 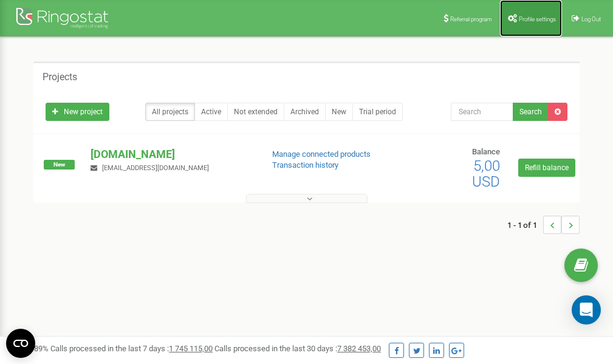 I want to click on a: Archived, so click(x=304, y=112).